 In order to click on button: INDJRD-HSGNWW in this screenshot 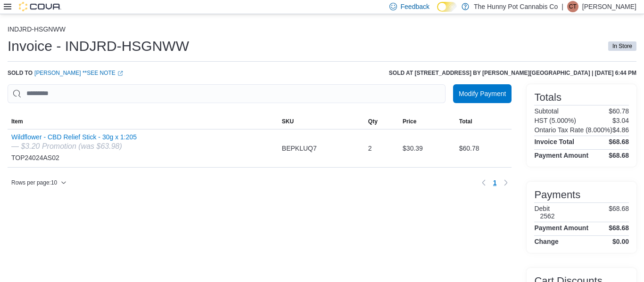, I will do `click(36, 29)`.